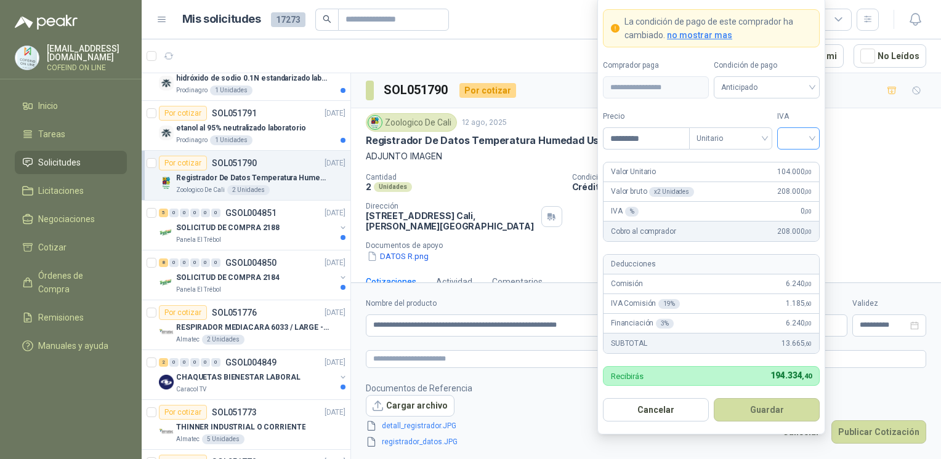 This screenshot has width=941, height=459. I want to click on label: Validez, so click(889, 304).